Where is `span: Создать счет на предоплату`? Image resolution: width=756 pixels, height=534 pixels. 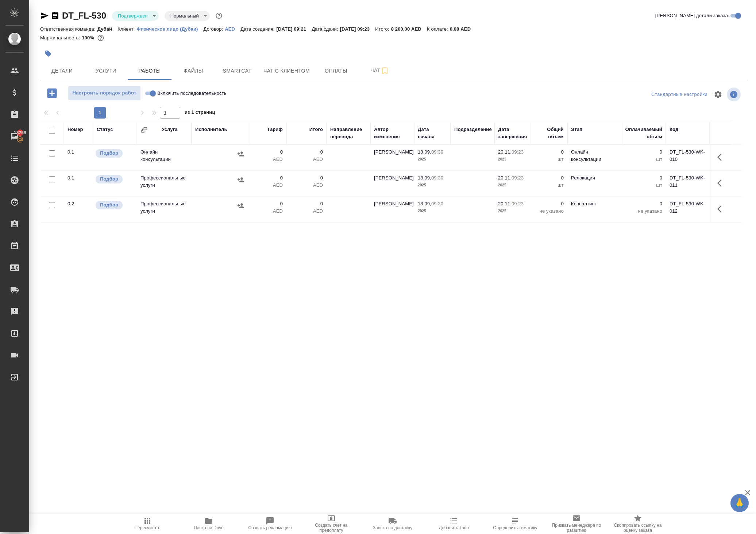 span: Создать счет на предоплату is located at coordinates (332, 528).